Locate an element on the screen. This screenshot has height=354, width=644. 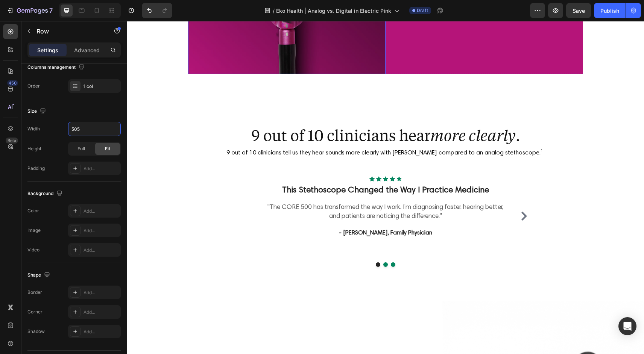
span: Full is located at coordinates (81, 149).